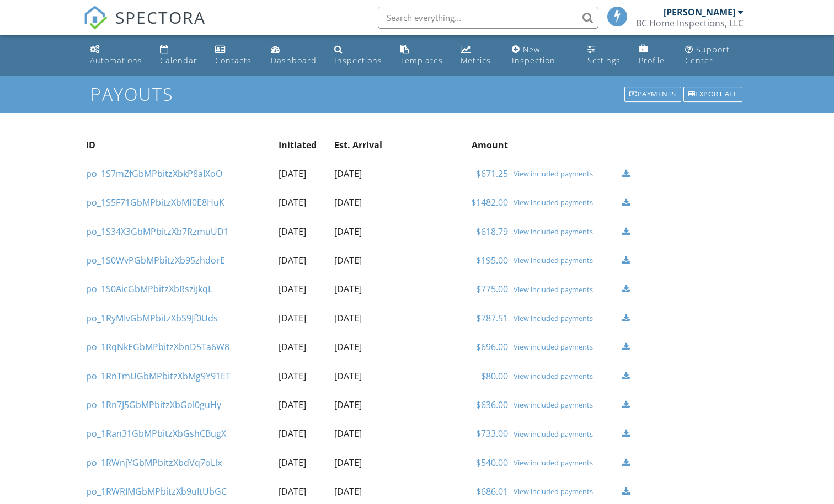 Image resolution: width=834 pixels, height=504 pixels. I want to click on div: BC Home Inspections, LLC, so click(689, 23).